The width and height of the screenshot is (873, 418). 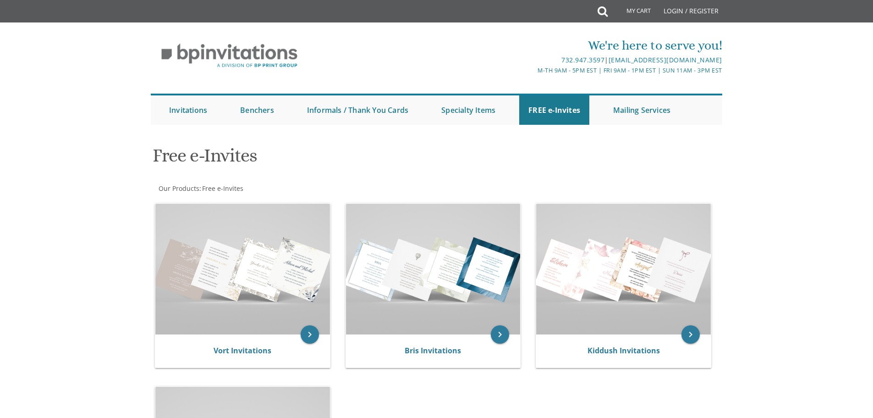 I want to click on a: My Cart, so click(x=632, y=12).